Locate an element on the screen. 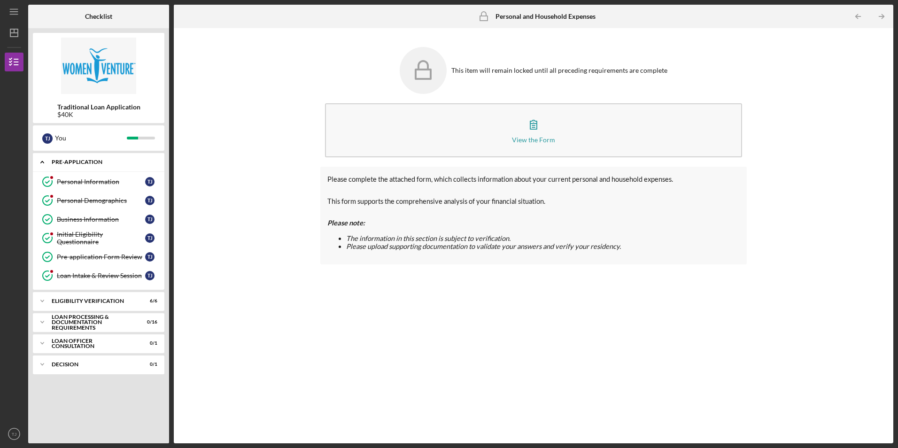 Image resolution: width=898 pixels, height=448 pixels. button: View the Form is located at coordinates (533, 130).